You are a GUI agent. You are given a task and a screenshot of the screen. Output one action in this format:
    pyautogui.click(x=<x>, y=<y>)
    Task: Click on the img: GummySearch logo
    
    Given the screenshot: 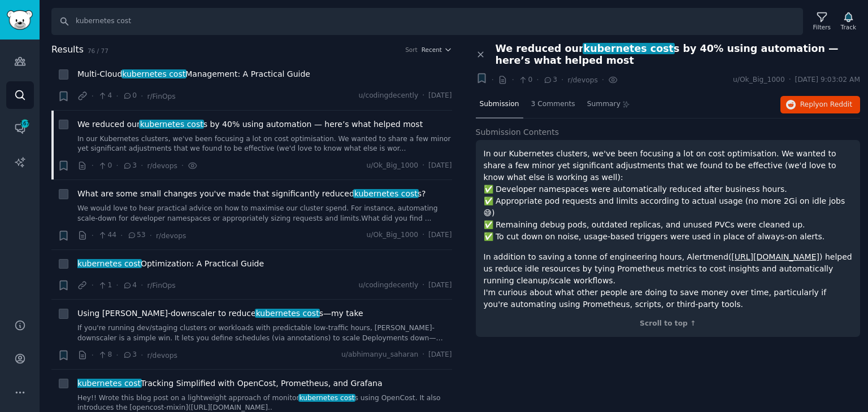 What is the action you would take?
    pyautogui.click(x=20, y=20)
    